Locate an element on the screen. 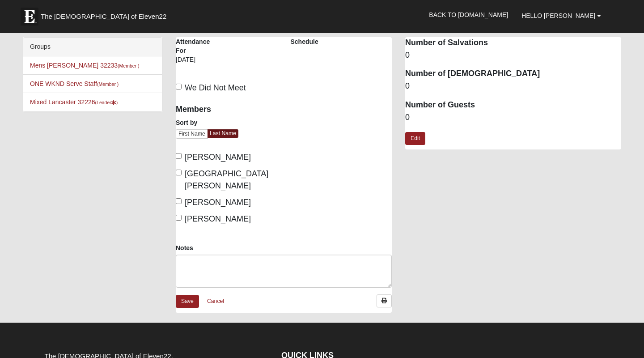  dt: Number of Guests is located at coordinates (513, 105).